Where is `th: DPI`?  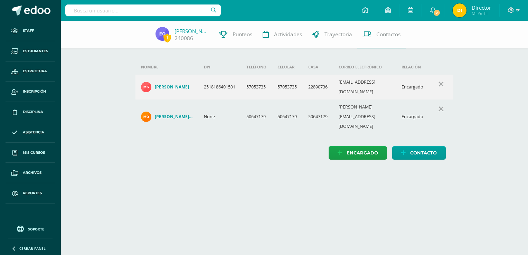
th: DPI is located at coordinates (219, 67).